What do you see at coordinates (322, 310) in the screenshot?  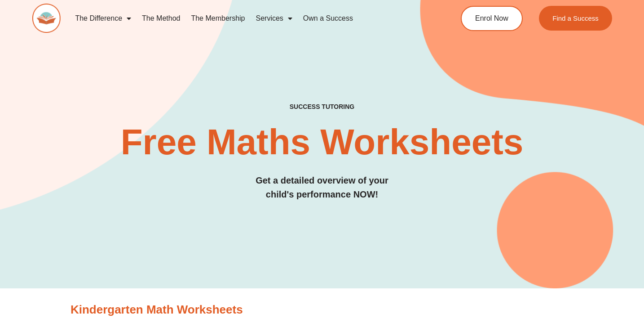 I see `h3: Kindergarten Math Worksheets` at bounding box center [322, 310].